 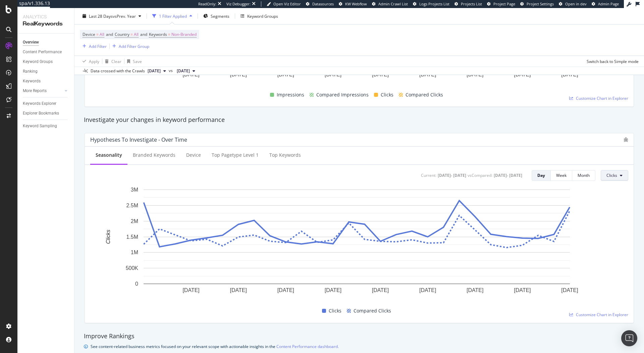 I want to click on a: Open Viz Editor, so click(x=284, y=4).